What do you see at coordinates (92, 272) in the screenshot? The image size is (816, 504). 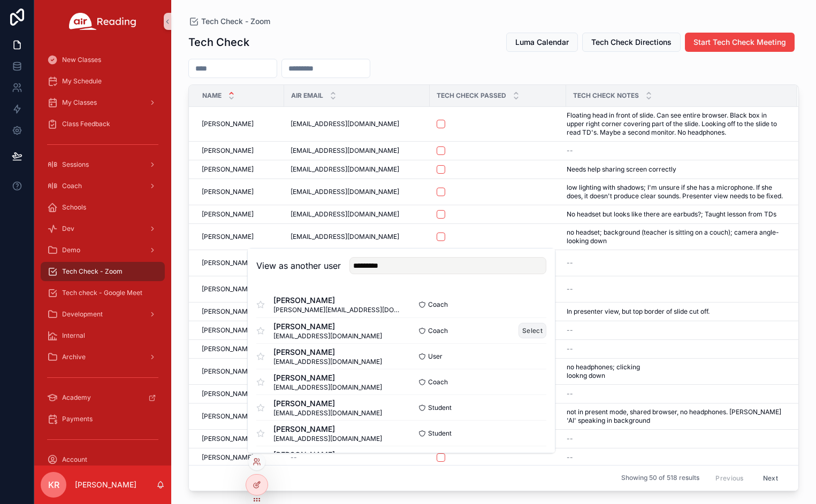 I see `span: Tech Check - Zoom` at bounding box center [92, 272].